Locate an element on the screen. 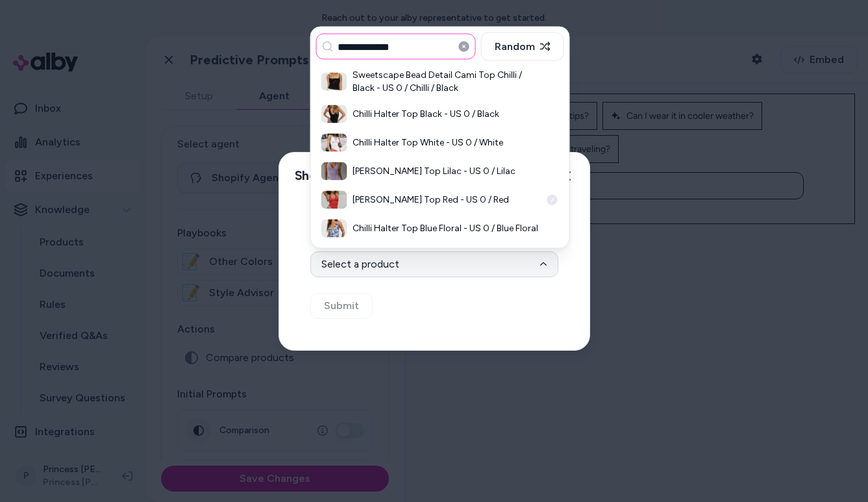 Image resolution: width=868 pixels, height=502 pixels. img: Chilli Halter Top Black - US 0 / Black is located at coordinates (334, 114).